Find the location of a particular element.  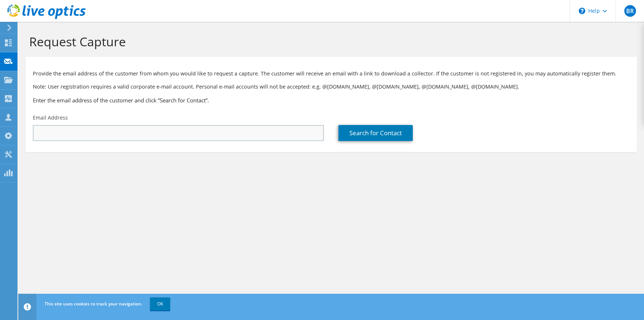

span: BR is located at coordinates (630, 11).